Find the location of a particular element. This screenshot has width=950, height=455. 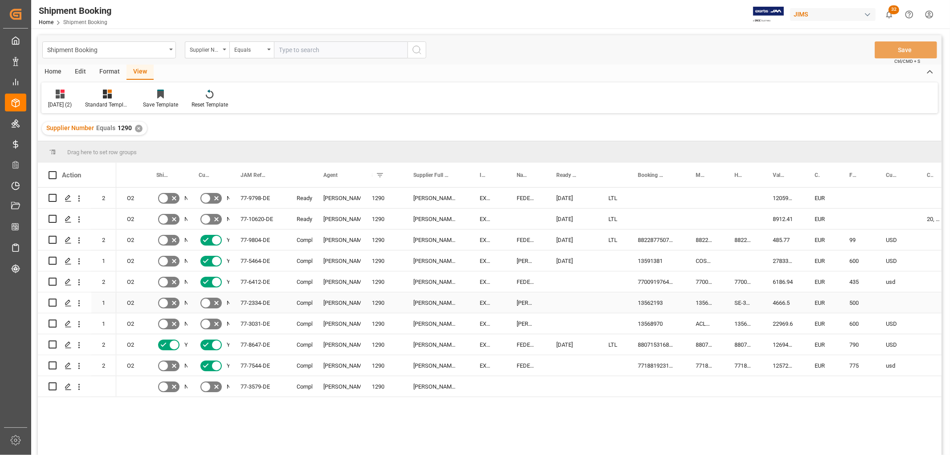

div: 6186.94 is located at coordinates (783, 282).